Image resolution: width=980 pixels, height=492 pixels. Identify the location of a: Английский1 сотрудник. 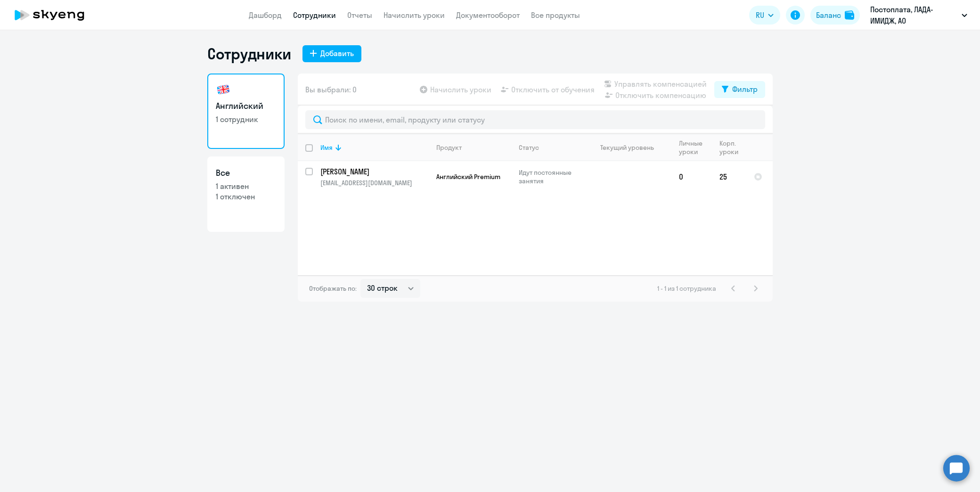
(246, 111).